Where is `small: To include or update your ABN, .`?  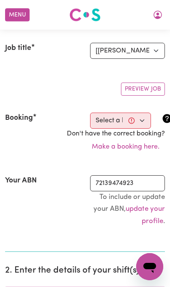 small: To include or update your ABN, . is located at coordinates (129, 209).